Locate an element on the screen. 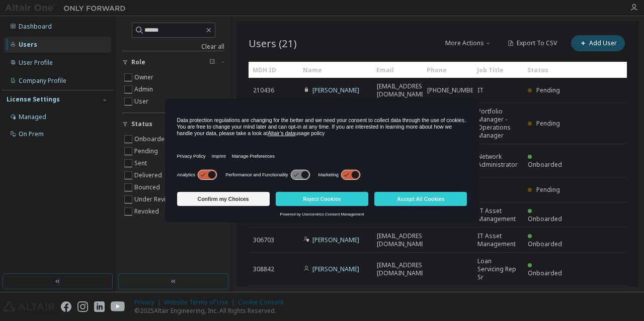 This screenshot has height=321, width=644. span: Status is located at coordinates (142, 124).